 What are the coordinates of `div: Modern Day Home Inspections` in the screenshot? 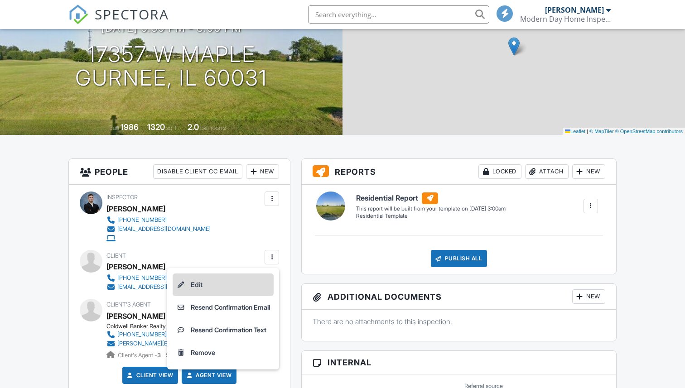 It's located at (566, 19).